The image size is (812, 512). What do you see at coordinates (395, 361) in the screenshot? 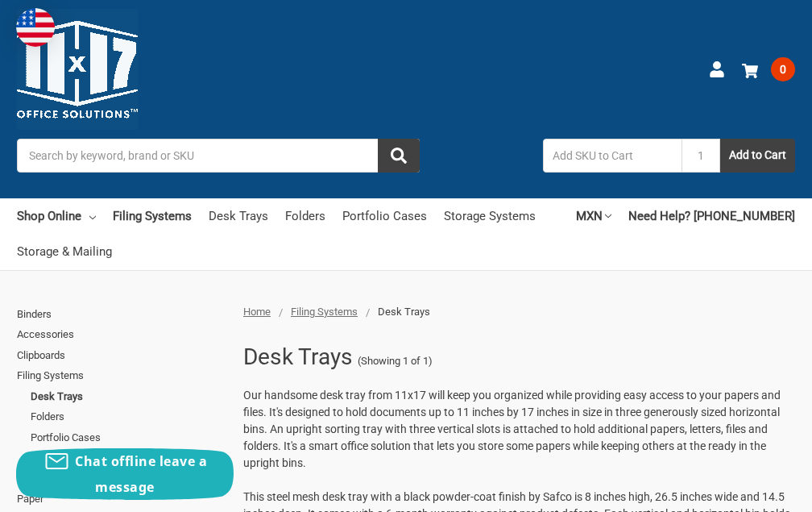
I see `span: (Showing 1 of 1)` at bounding box center [395, 361].